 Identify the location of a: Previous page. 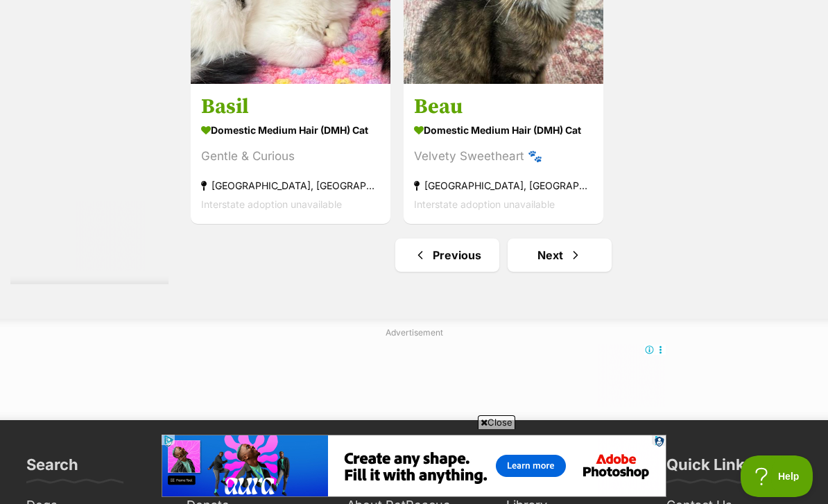
(447, 255).